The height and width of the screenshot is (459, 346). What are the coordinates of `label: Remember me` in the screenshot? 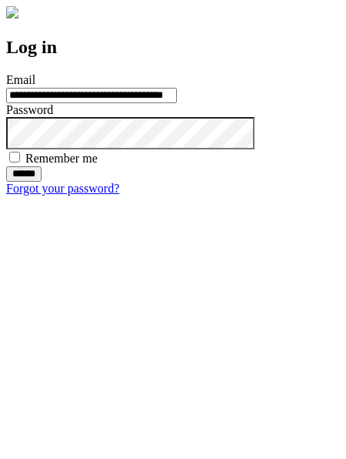 It's located at (62, 158).